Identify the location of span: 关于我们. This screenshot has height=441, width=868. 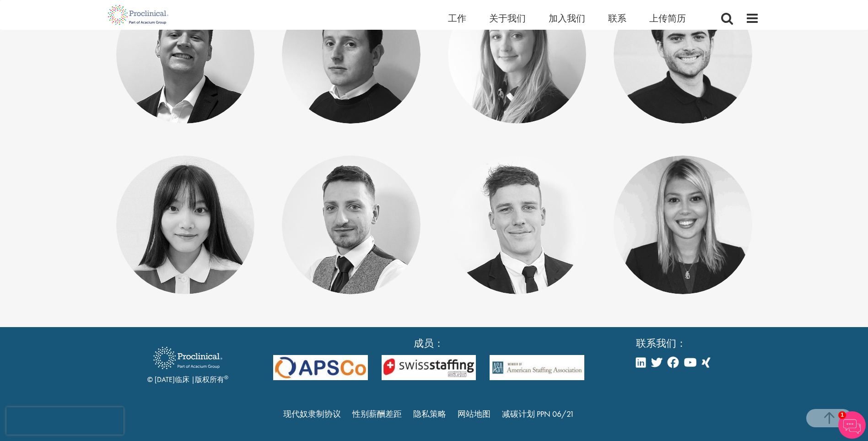
(508, 19).